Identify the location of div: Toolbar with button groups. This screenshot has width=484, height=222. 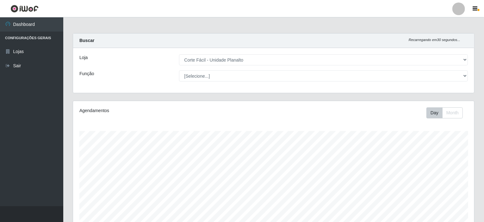
(447, 113).